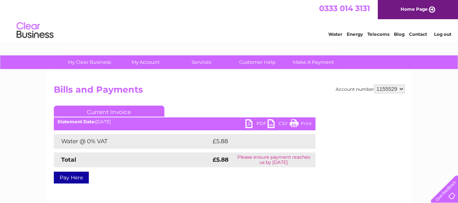 Image resolution: width=458 pixels, height=203 pixels. What do you see at coordinates (355, 34) in the screenshot?
I see `a: Energy` at bounding box center [355, 34].